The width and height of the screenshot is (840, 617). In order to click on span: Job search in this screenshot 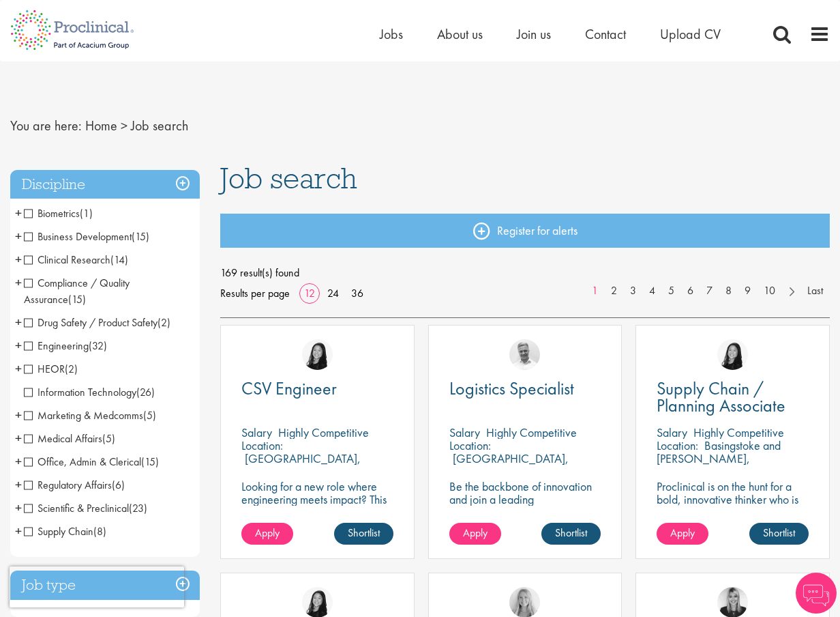, I will do `click(159, 126)`.